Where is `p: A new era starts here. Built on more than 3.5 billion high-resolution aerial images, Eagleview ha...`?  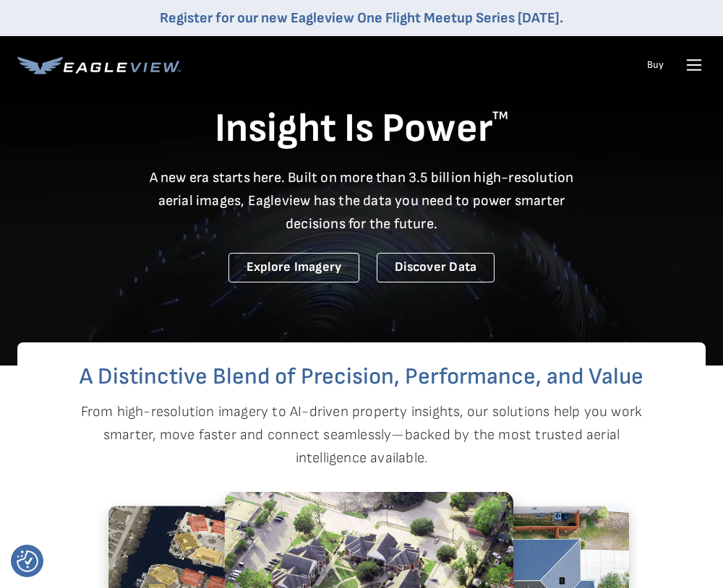 p: A new era starts here. Built on more than 3.5 billion high-resolution aerial images, Eagleview ha... is located at coordinates (362, 200).